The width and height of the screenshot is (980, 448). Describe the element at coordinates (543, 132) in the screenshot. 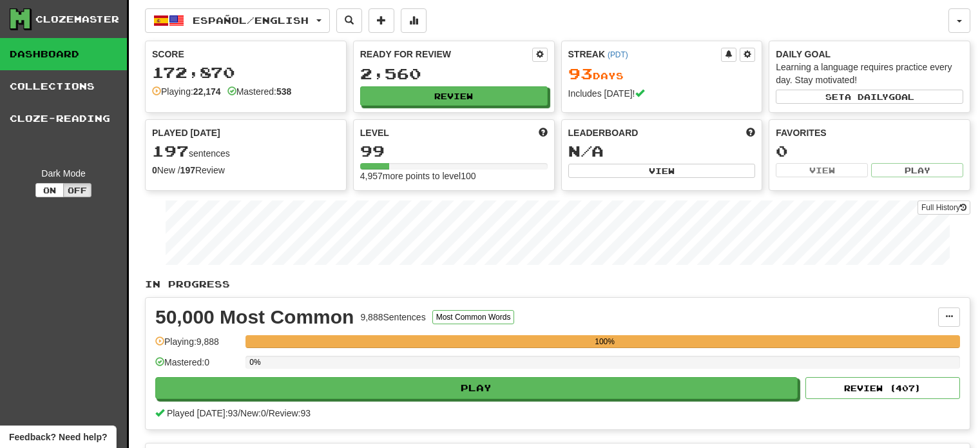

I see `span: Score more points to level up` at that location.